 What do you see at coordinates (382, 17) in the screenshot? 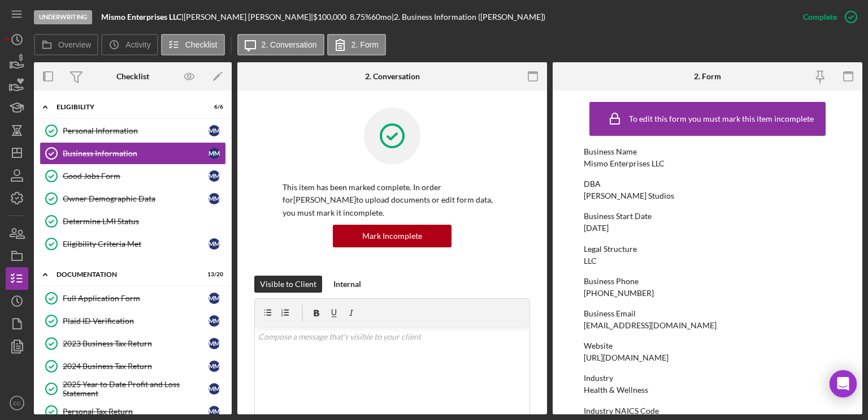
I see `div: 60 mo` at bounding box center [382, 17].